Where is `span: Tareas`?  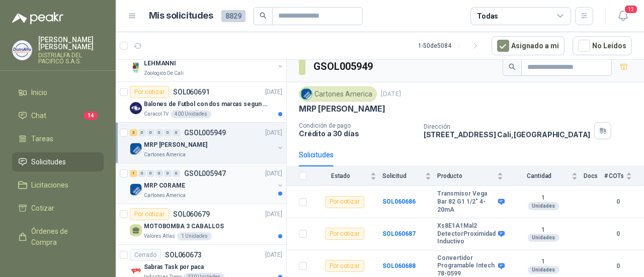 span: Tareas is located at coordinates (42, 138).